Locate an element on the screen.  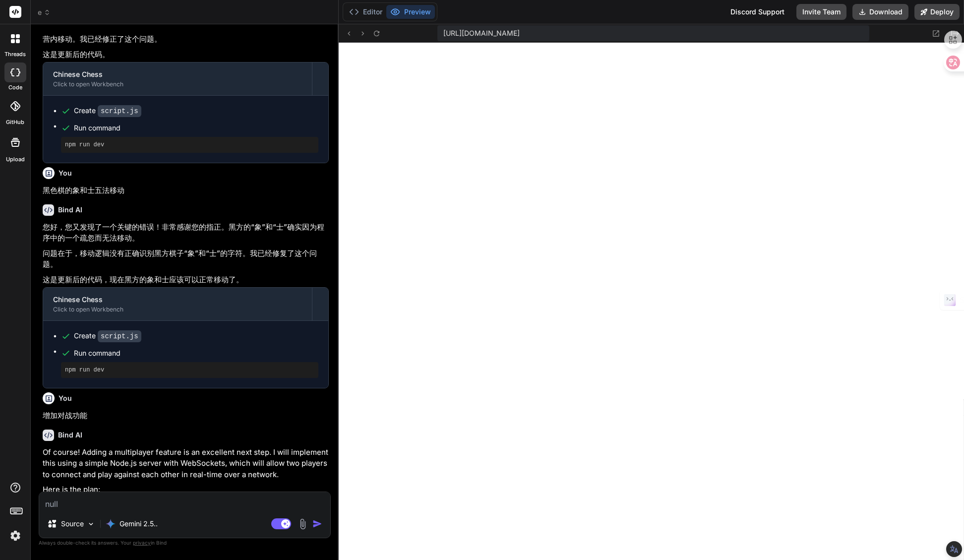
div: Discord Support is located at coordinates (757, 12).